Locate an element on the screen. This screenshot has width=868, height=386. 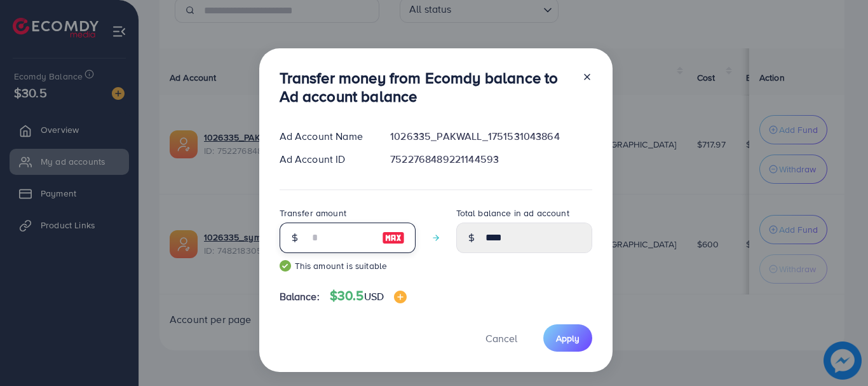
small: This amount is suitable is located at coordinates (348, 266).